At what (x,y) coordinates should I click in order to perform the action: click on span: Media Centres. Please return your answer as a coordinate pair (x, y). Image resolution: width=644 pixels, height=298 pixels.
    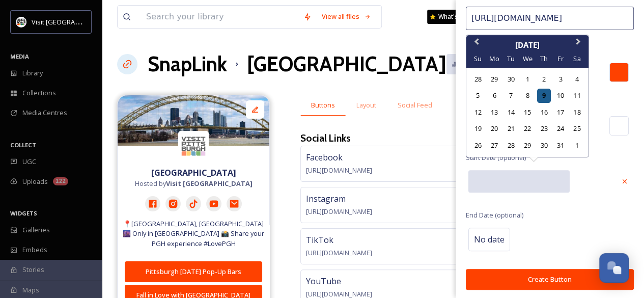
    Looking at the image, I should click on (44, 112).